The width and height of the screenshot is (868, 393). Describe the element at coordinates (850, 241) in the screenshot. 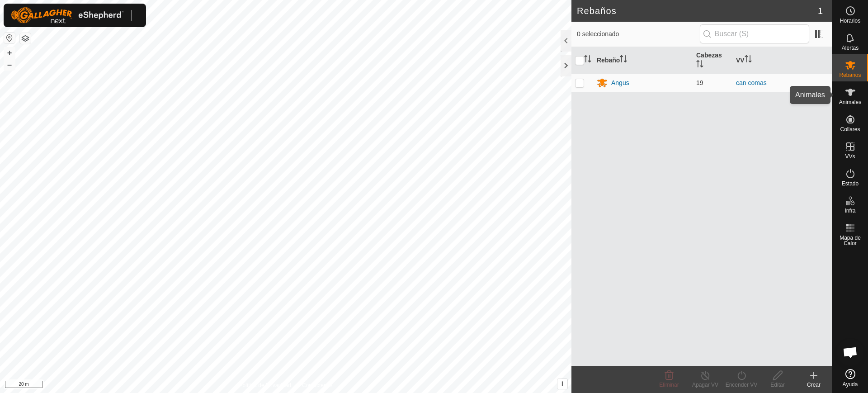

I see `span: Mapa de Calor` at that location.